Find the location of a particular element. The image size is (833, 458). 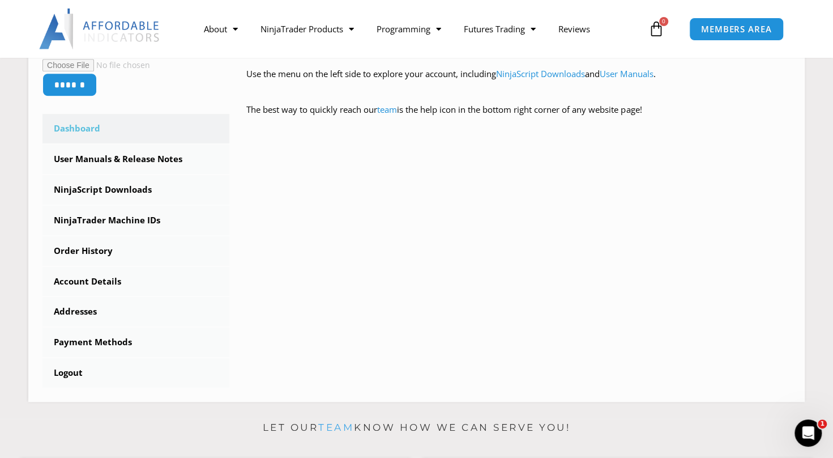

a: Account Details is located at coordinates (136, 282).